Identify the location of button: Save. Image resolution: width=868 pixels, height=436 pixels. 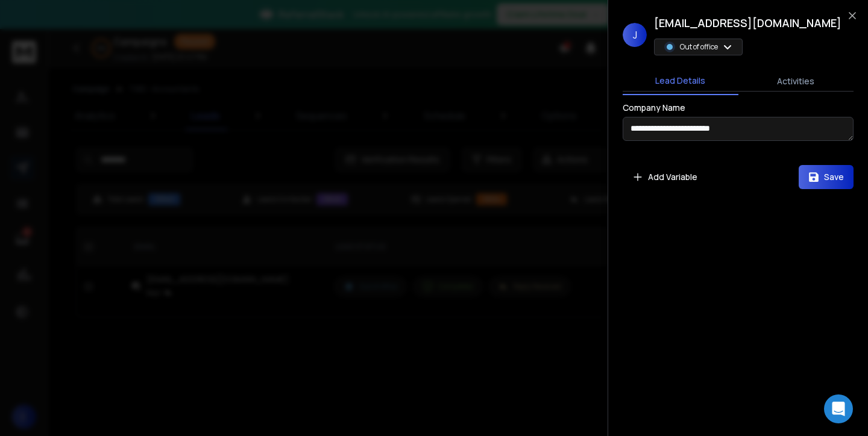
(826, 177).